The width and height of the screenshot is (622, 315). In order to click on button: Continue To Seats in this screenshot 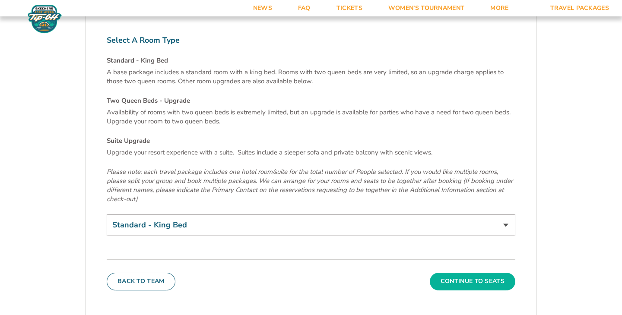, I will do `click(473, 282)`.